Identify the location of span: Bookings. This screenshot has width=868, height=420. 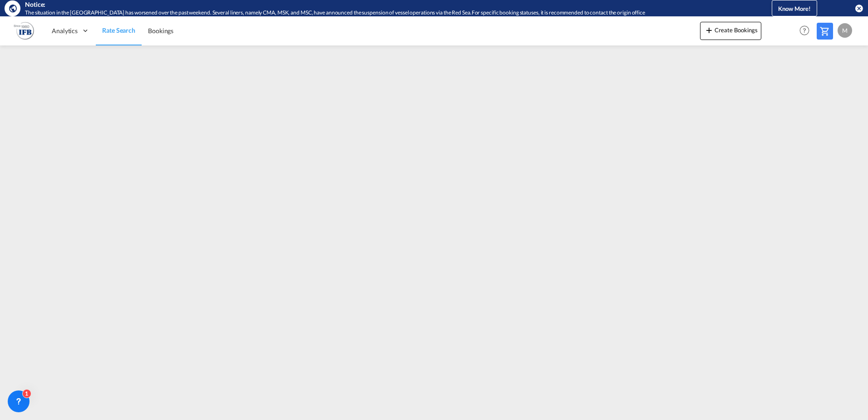
(161, 30).